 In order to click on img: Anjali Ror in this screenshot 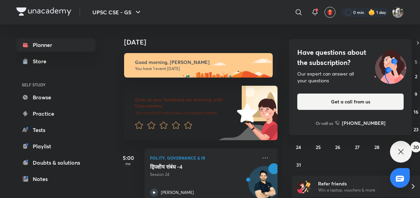, I will do `click(398, 12)`.